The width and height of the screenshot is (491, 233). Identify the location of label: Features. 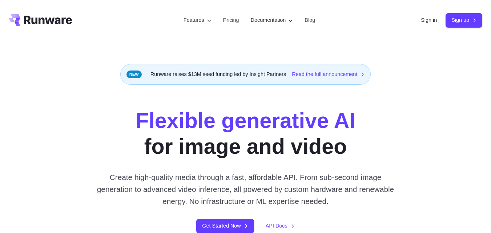
(197, 20).